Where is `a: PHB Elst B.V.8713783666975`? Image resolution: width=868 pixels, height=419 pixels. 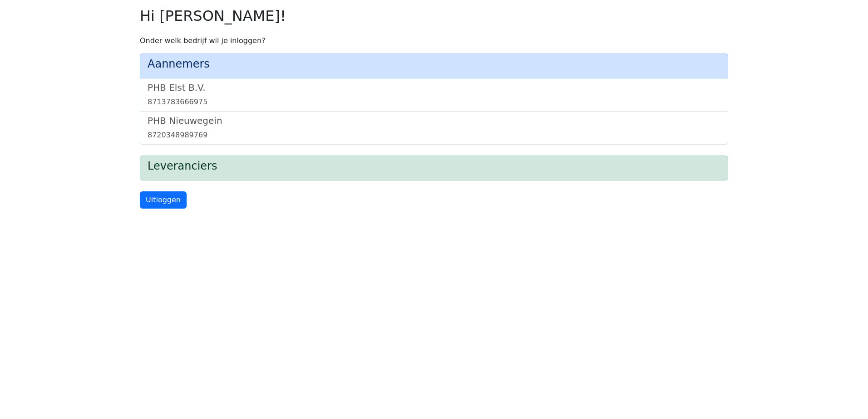
a: PHB Elst B.V.8713783666975 is located at coordinates (434, 95).